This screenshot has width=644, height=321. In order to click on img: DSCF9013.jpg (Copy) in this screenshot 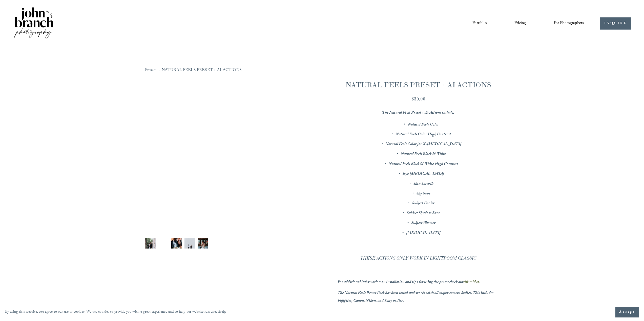, I will do `click(150, 243)`.